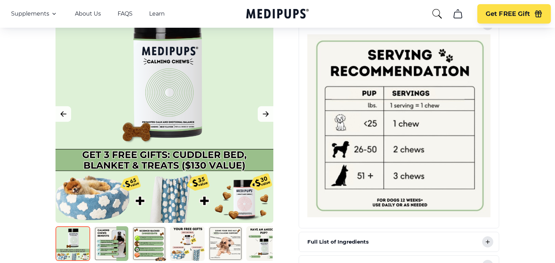 The width and height of the screenshot is (555, 263). What do you see at coordinates (458, 14) in the screenshot?
I see `button: cart` at bounding box center [458, 14].